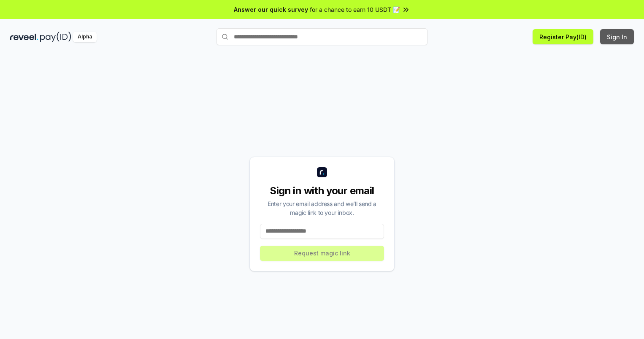 This screenshot has width=644, height=339. I want to click on div: Alpha, so click(85, 37).